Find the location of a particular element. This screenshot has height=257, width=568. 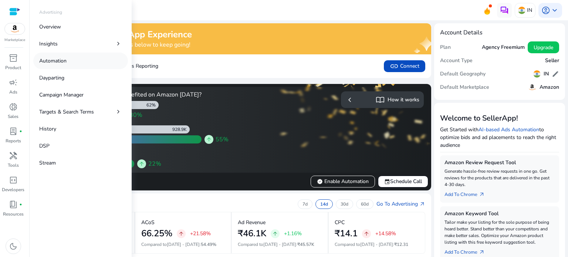

h5: Plan is located at coordinates (445, 47).